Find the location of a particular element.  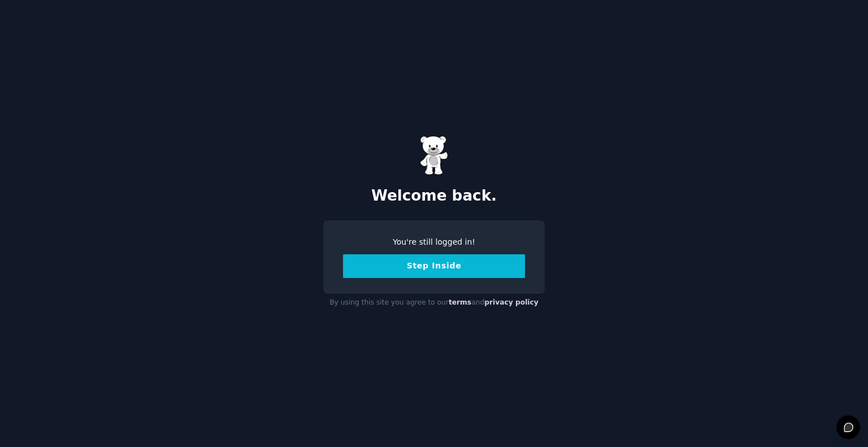

div: By using this site you agree to our and is located at coordinates (434, 303).